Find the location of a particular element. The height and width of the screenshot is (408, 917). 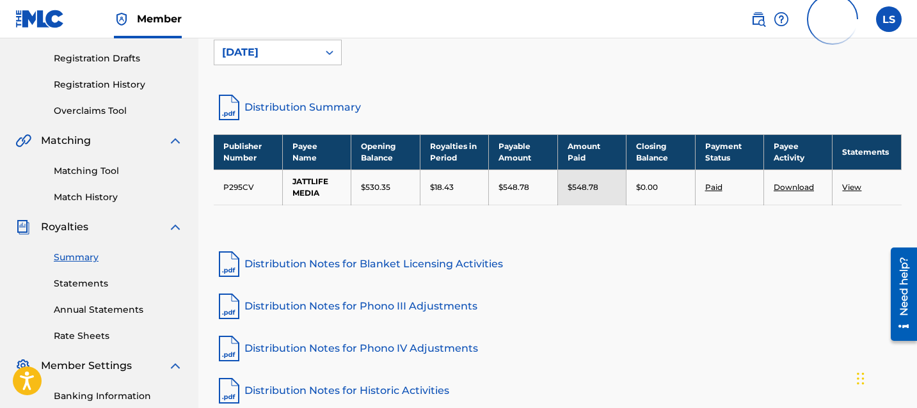

a: Public Search is located at coordinates (758, 19).